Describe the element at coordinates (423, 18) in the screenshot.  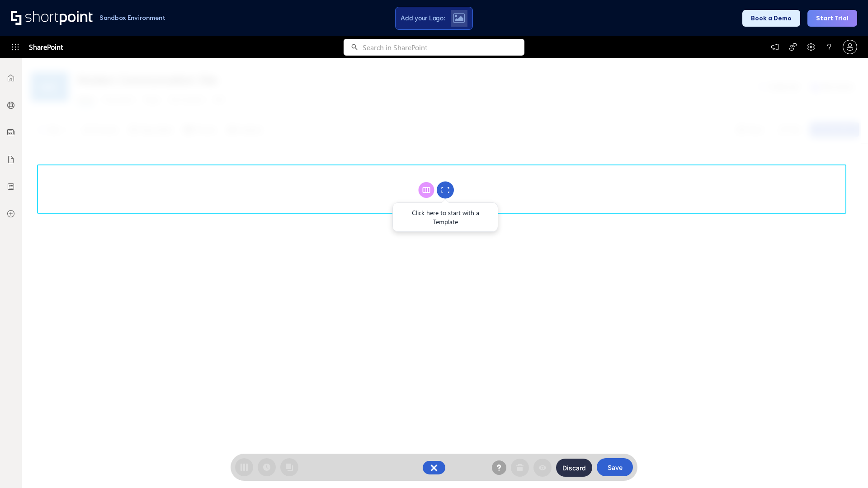
I see `span: Add your Logo:` at that location.